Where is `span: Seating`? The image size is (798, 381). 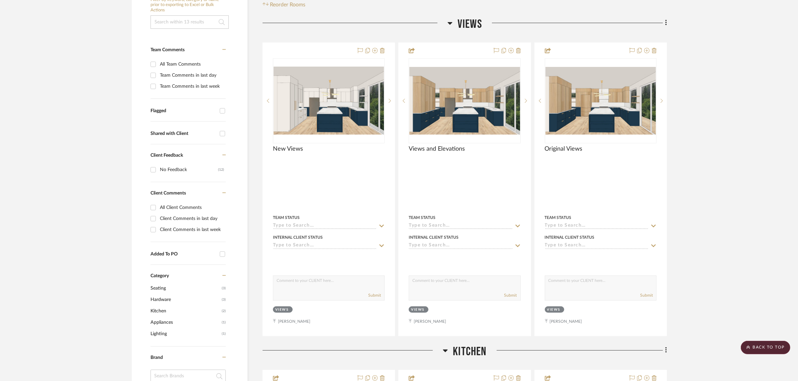 span: Seating is located at coordinates (185, 288).